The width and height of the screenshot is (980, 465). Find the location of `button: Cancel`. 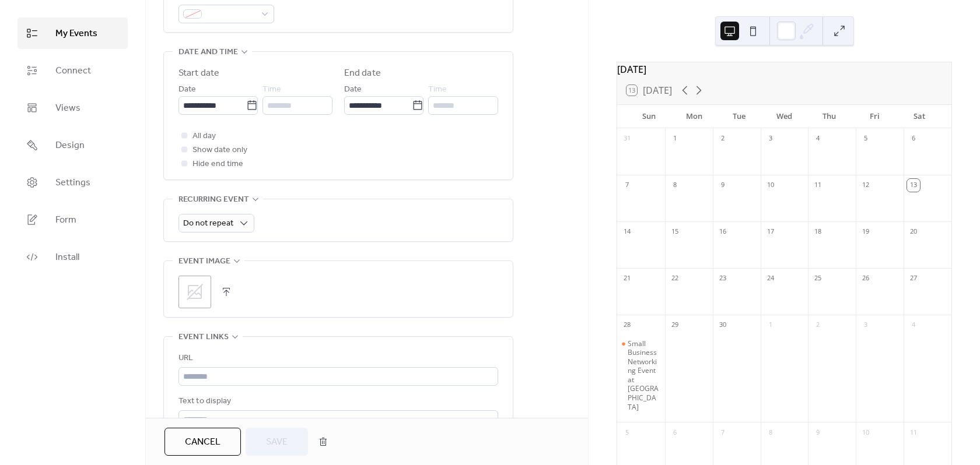

button: Cancel is located at coordinates (203, 442).